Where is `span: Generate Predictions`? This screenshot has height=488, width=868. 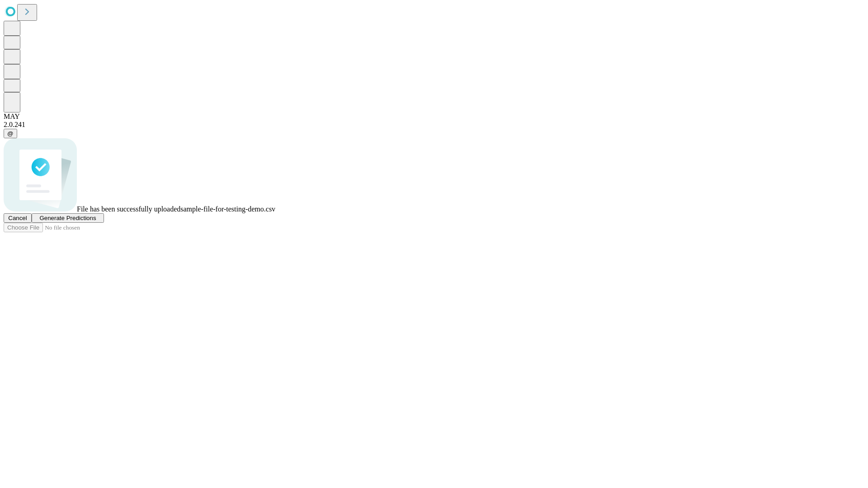 span: Generate Predictions is located at coordinates (67, 218).